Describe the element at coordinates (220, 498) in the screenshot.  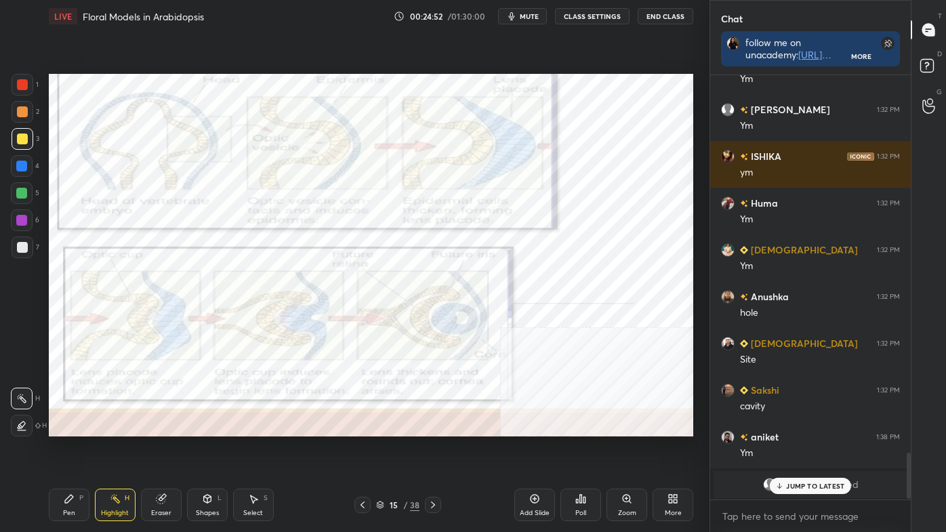
I see `div: L` at that location.